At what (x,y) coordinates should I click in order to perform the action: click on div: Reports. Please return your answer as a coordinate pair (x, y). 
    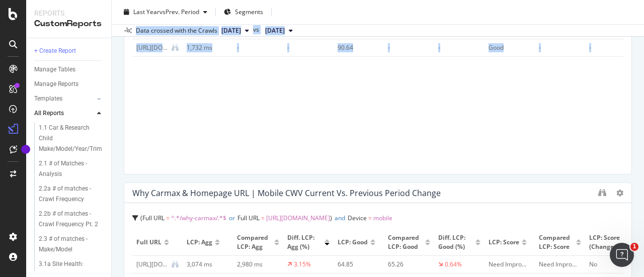
    Looking at the image, I should click on (68, 13).